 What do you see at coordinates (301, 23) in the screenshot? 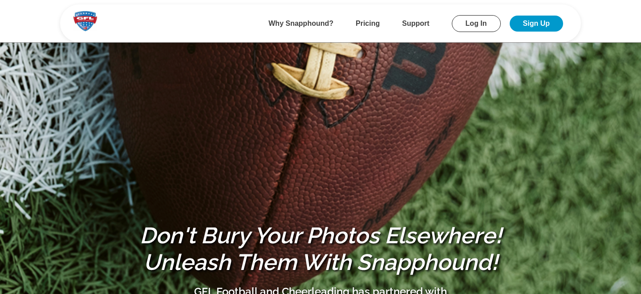
I see `a: Why Snapphound?` at bounding box center [301, 23].